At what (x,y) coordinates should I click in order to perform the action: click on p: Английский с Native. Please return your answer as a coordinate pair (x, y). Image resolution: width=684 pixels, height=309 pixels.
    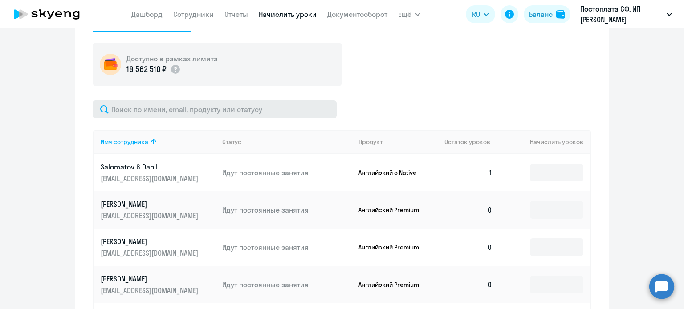
    Looking at the image, I should click on (392, 173).